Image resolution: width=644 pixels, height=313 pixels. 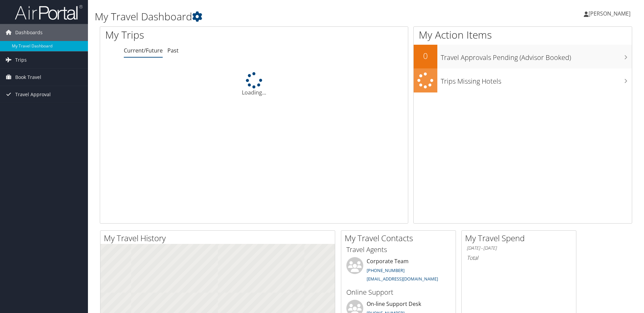 I want to click on h6: Total, so click(x=519, y=258).